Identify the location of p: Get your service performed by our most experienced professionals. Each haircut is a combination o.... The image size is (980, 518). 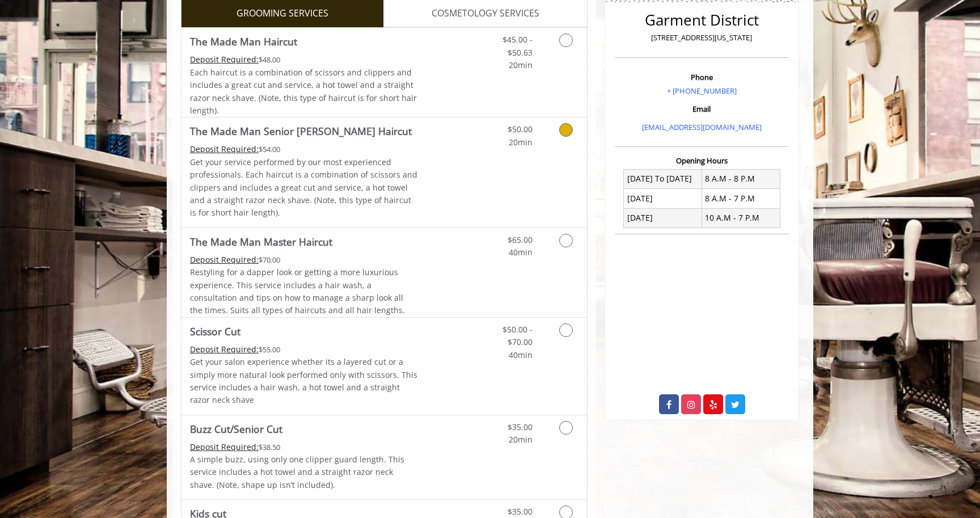
(304, 188).